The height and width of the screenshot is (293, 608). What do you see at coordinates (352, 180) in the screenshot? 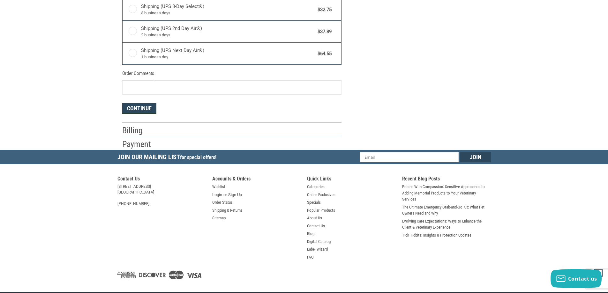
I see `h5: Quick Links` at bounding box center [352, 180].